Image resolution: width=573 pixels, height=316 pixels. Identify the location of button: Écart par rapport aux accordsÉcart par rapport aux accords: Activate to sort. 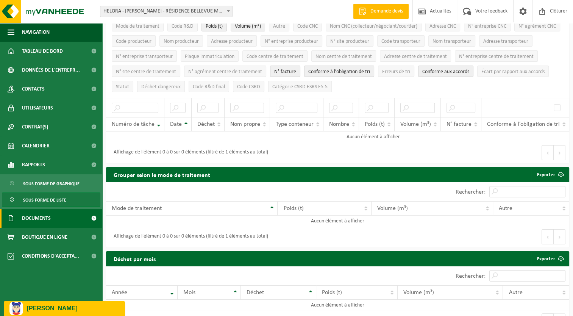
(513, 71).